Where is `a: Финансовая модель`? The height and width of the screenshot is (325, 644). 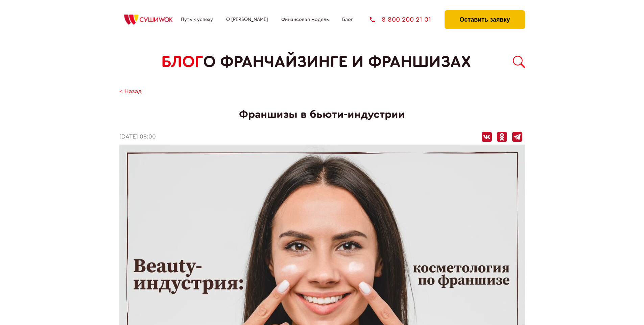 a: Финансовая модель is located at coordinates (305, 20).